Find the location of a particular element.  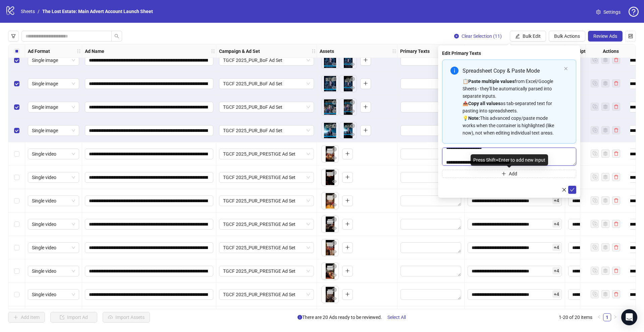

div: Select row 12 is located at coordinates (16, 154).